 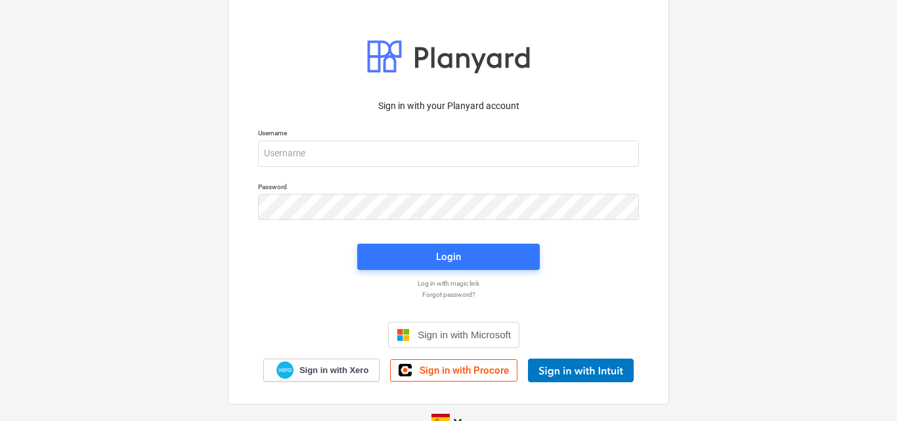 I want to click on a: Forgot password?, so click(x=449, y=294).